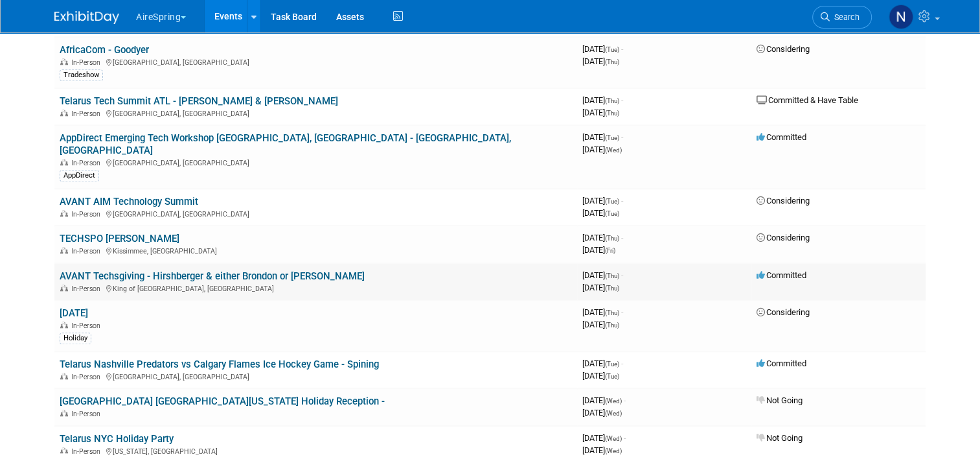  What do you see at coordinates (75, 338) in the screenshot?
I see `div: Holiday` at bounding box center [75, 338].